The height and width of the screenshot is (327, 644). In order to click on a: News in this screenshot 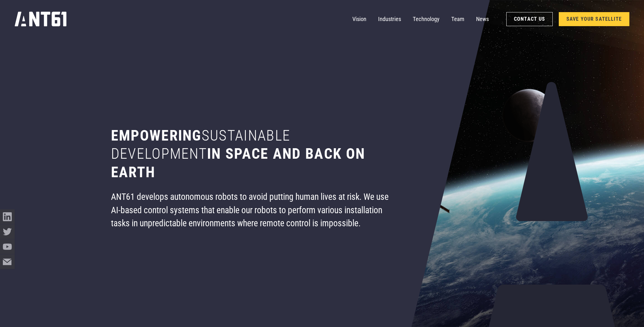, I will do `click(483, 19)`.